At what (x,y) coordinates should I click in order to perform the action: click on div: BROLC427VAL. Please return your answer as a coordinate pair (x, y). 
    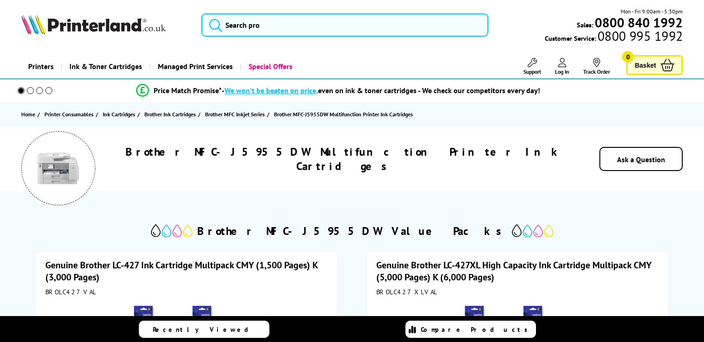
    Looking at the image, I should click on (187, 292).